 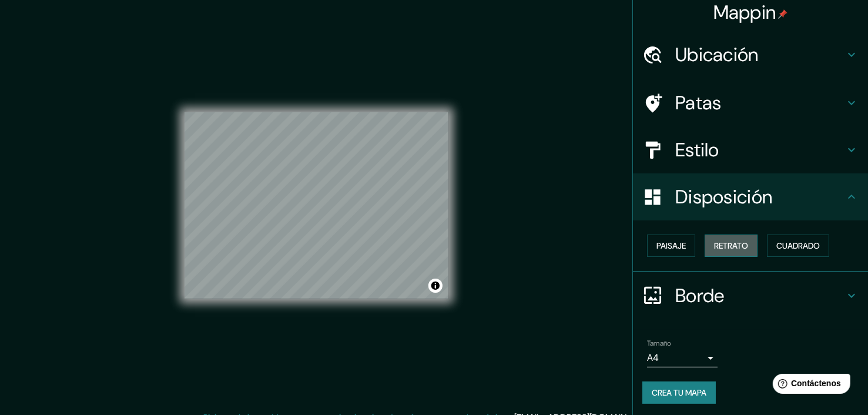 I want to click on font: Tamaño, so click(x=658, y=343).